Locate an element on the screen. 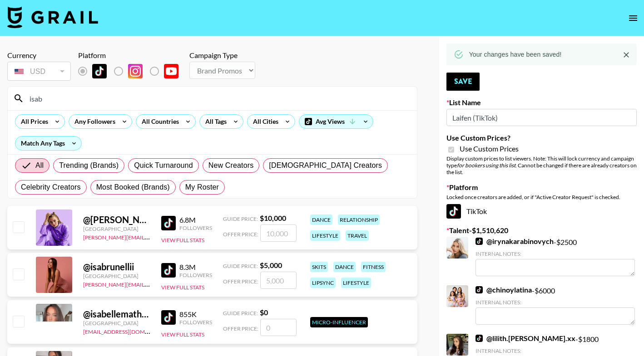  div: - $ 2500 is located at coordinates (555, 256).